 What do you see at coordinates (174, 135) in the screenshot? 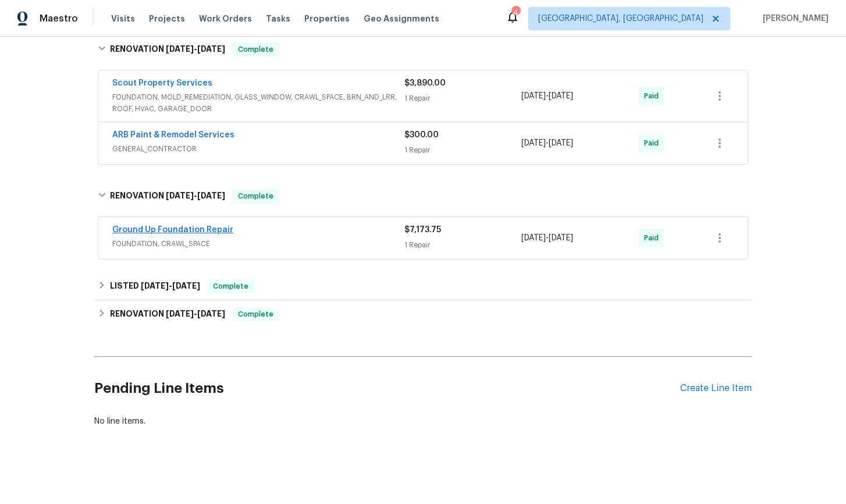
I see `a: ARB Paint & Remodel Services` at bounding box center [174, 135].